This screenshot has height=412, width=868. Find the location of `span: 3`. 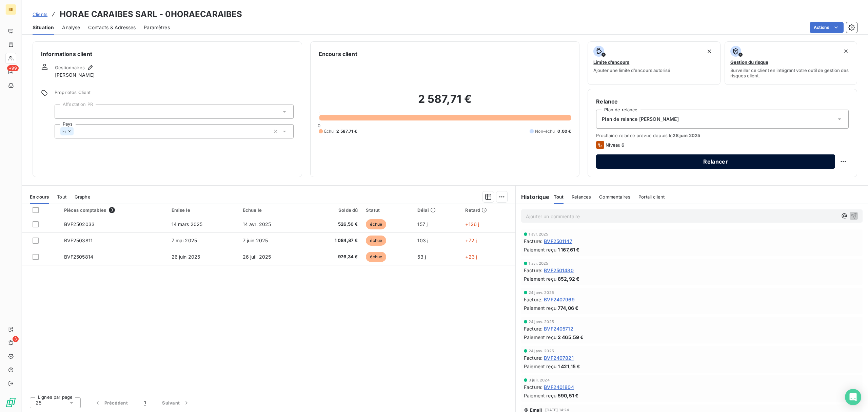

span: 3 is located at coordinates (15, 339).